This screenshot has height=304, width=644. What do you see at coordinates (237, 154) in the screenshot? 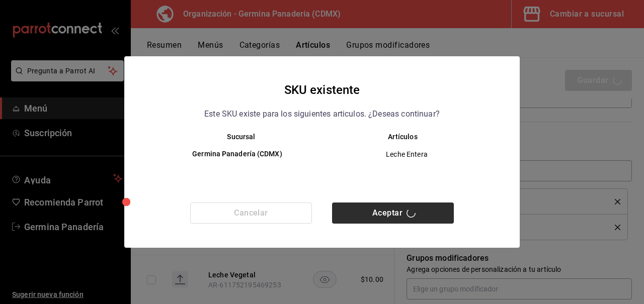
I see `h6: Germina Panadería (CDMX)` at bounding box center [237, 154].